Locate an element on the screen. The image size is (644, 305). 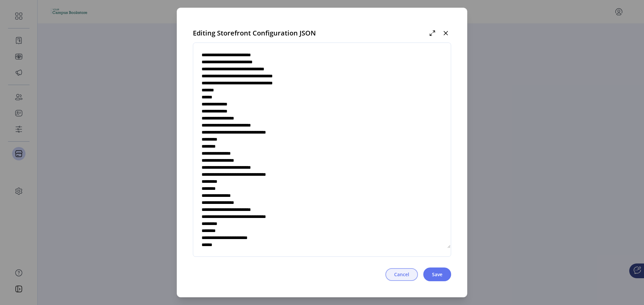
span: Editing Storefront Configuration JSON is located at coordinates (255, 33).